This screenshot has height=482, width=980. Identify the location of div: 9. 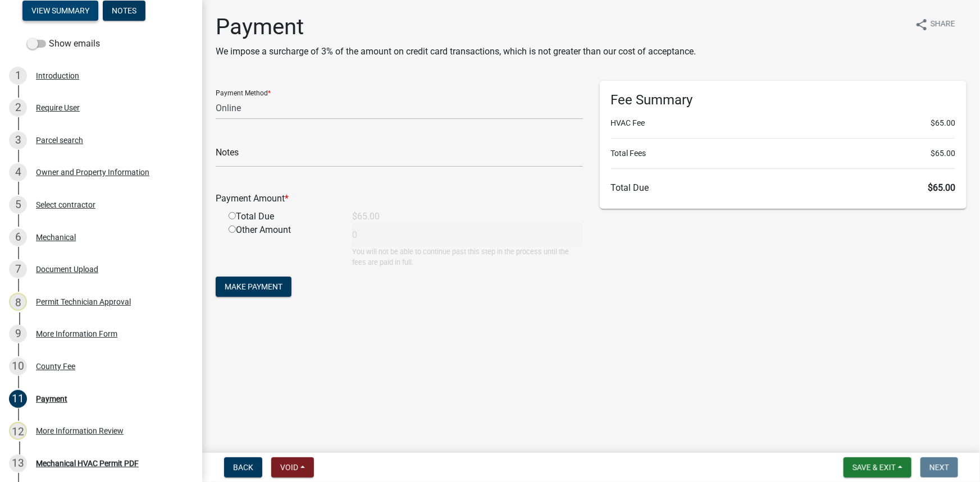
(18, 334).